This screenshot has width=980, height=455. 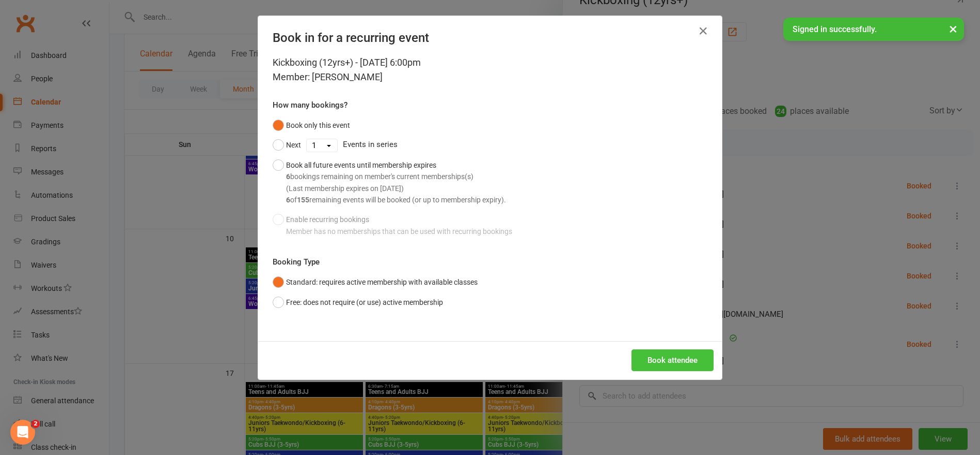 I want to click on button: Standard: requires active membership with available classes, so click(x=375, y=282).